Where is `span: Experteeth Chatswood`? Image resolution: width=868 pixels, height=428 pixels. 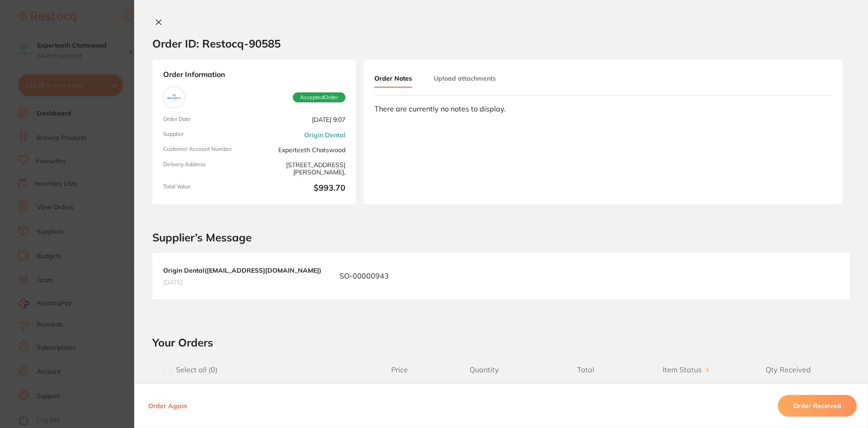 span: Experteeth Chatswood is located at coordinates (301, 149).